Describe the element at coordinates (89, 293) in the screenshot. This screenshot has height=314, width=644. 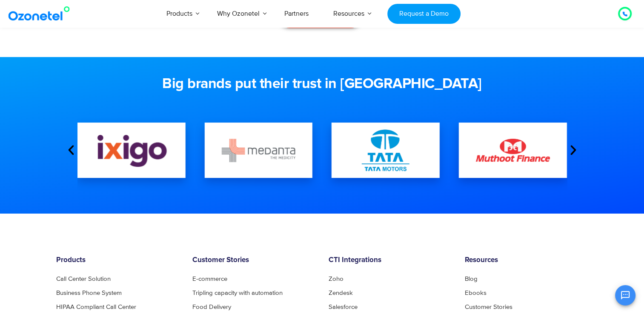
I see `a: Business Phone System` at that location.